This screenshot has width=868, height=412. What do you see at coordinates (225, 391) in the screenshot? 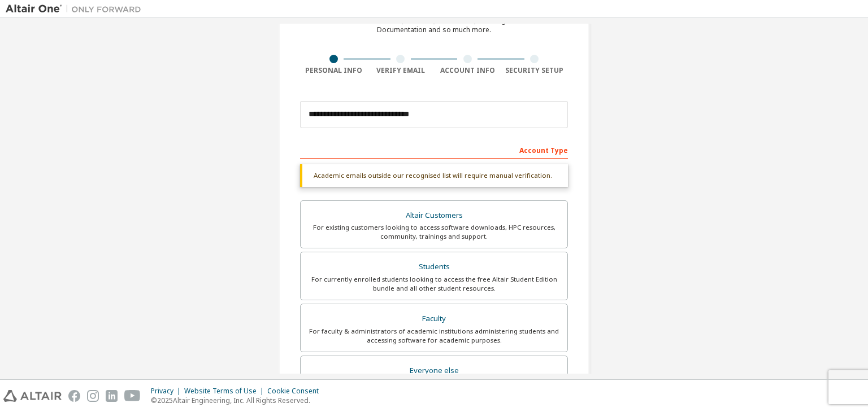
I see `div: Website Terms of Use` at bounding box center [225, 391].